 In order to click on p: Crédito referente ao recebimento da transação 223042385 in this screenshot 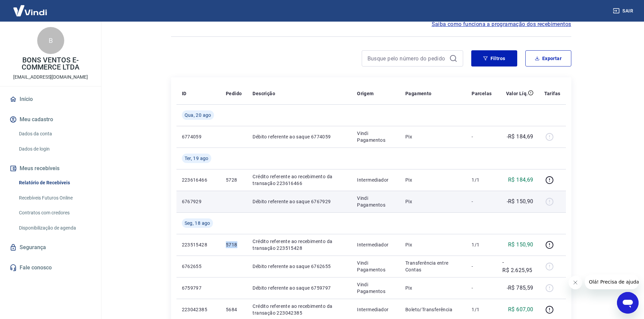, I will do `click(299, 310)`.